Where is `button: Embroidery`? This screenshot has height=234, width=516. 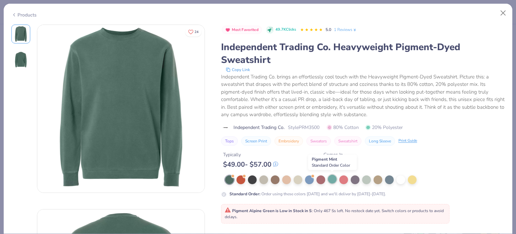
button: Embroidery is located at coordinates (289, 141).